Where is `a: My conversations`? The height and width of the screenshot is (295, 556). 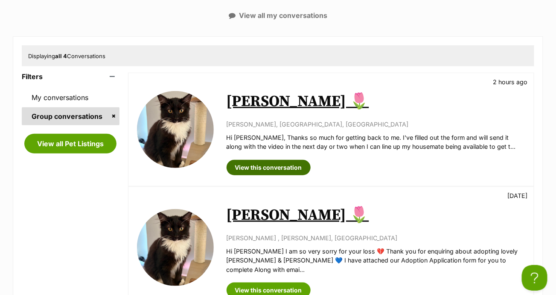 a: My conversations is located at coordinates (70, 97).